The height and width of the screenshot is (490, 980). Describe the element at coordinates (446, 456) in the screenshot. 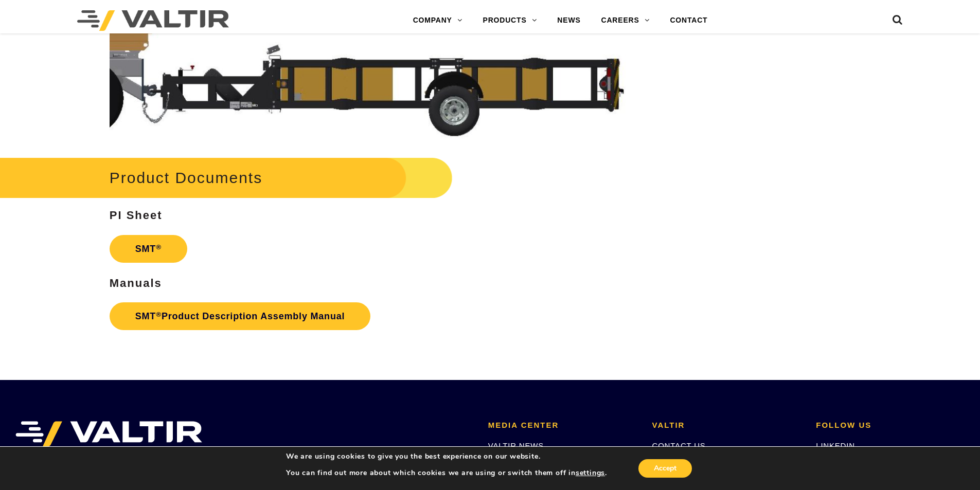

I see `p: We are using cookies to give you the best experience on our website.` at that location.